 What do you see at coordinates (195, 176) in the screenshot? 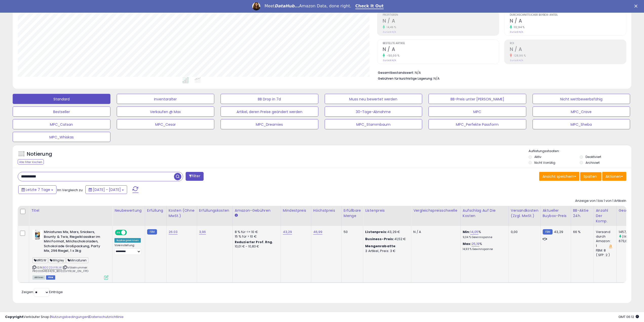
I see `button: Filter` at bounding box center [195, 176].